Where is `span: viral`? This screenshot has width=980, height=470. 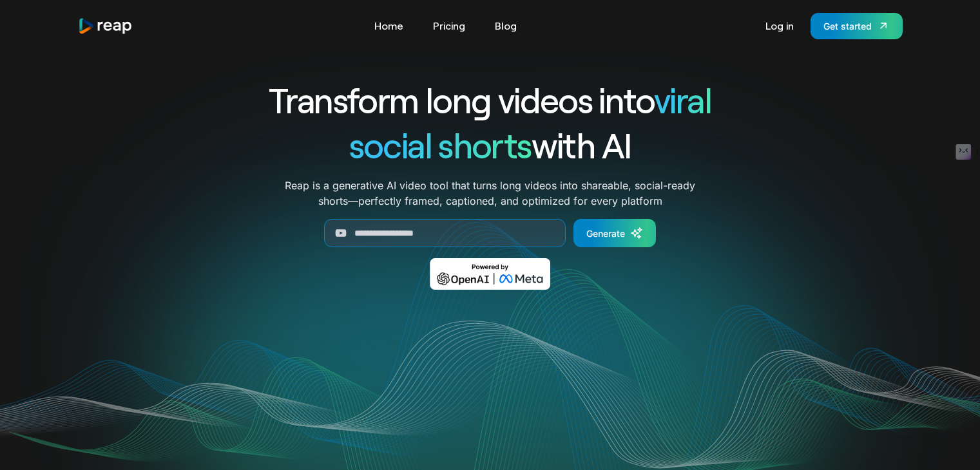
span: viral is located at coordinates (682, 99).